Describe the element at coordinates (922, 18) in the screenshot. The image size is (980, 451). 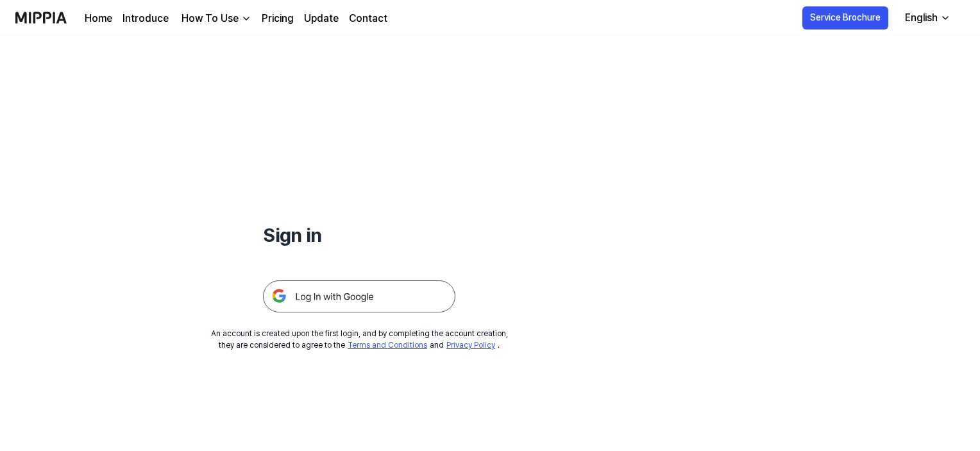
I see `div: English` at that location.